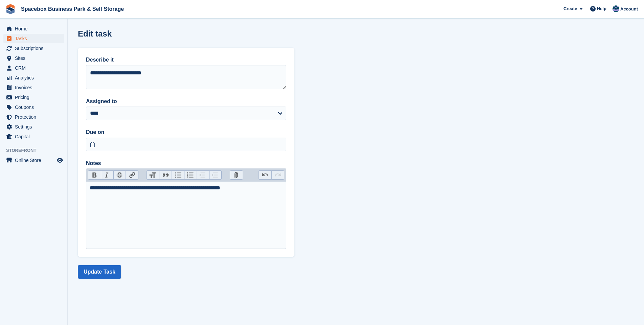 This screenshot has width=644, height=325. What do you see at coordinates (35, 39) in the screenshot?
I see `span: Tasks` at bounding box center [35, 39].